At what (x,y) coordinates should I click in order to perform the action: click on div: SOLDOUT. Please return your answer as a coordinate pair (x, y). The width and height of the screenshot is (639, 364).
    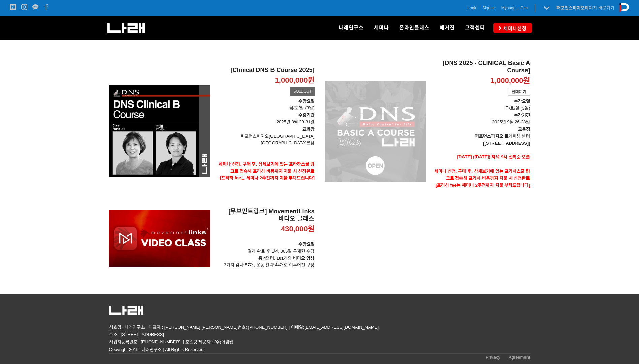
    Looking at the image, I should click on (302, 92).